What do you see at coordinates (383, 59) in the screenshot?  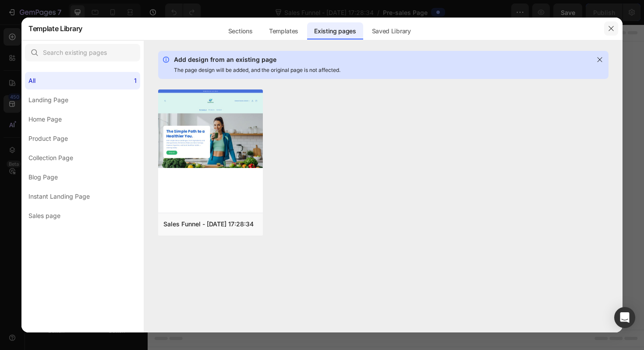 I see `div: Add design from an existing page` at bounding box center [383, 59].